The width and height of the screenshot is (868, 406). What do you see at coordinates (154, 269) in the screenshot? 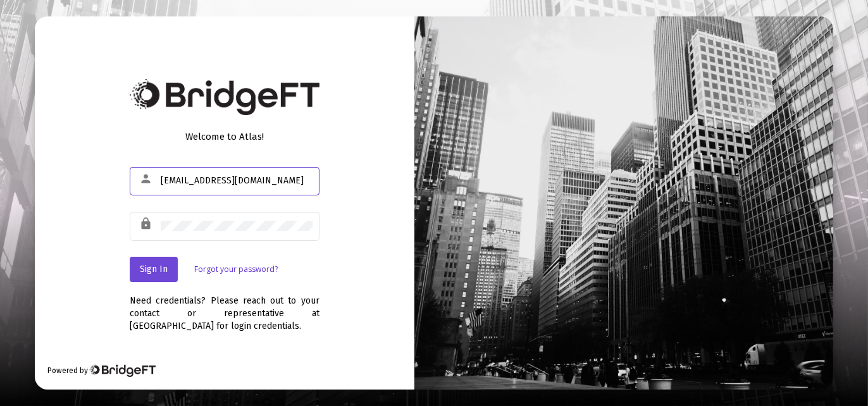
I see `button: Sign In` at bounding box center [154, 269].